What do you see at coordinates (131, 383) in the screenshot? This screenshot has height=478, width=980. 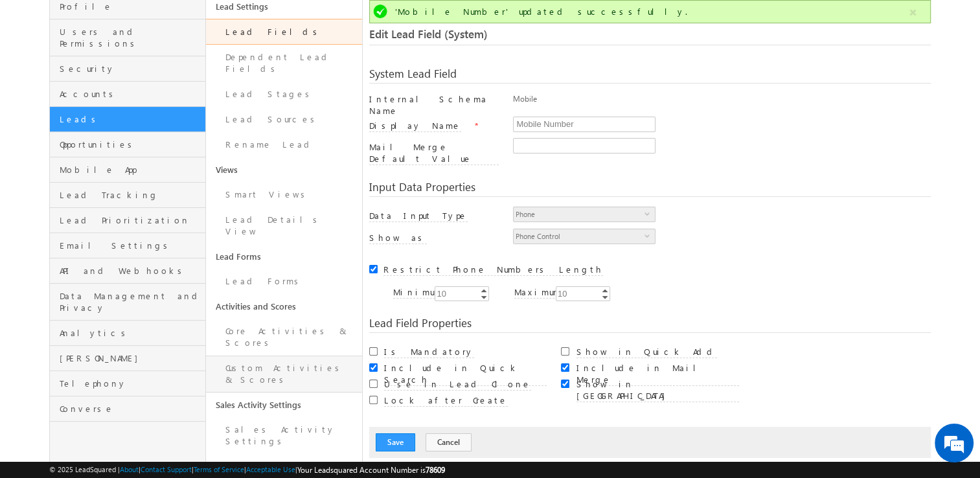 I see `span: Telephony` at bounding box center [131, 383].